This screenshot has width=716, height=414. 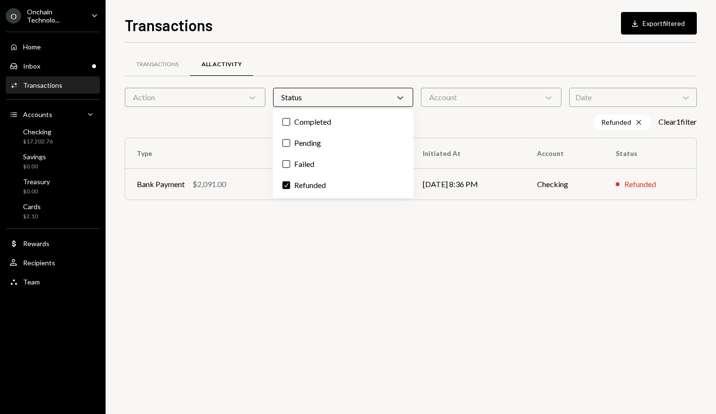 I want to click on a: Inbox, so click(x=53, y=66).